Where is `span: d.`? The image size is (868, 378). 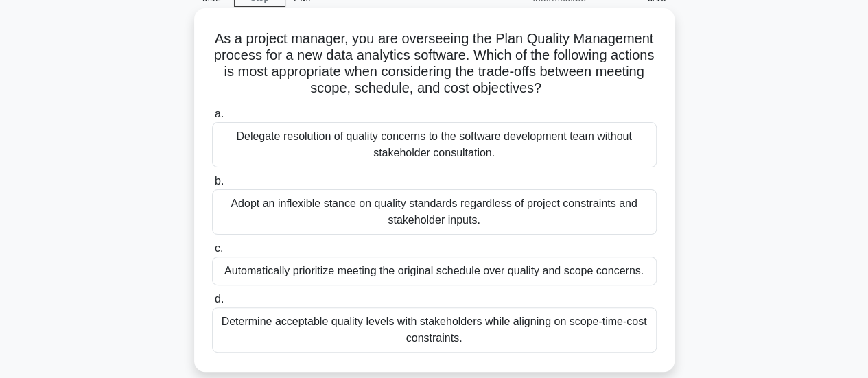 span: d. is located at coordinates (219, 298).